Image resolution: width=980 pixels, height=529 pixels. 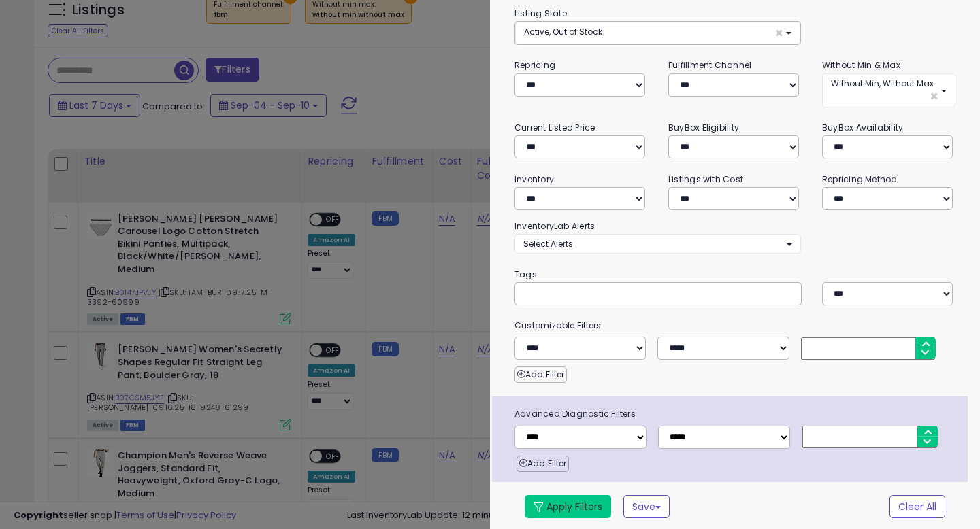 What do you see at coordinates (657, 243) in the screenshot?
I see `button: Select Alerts` at bounding box center [657, 243].